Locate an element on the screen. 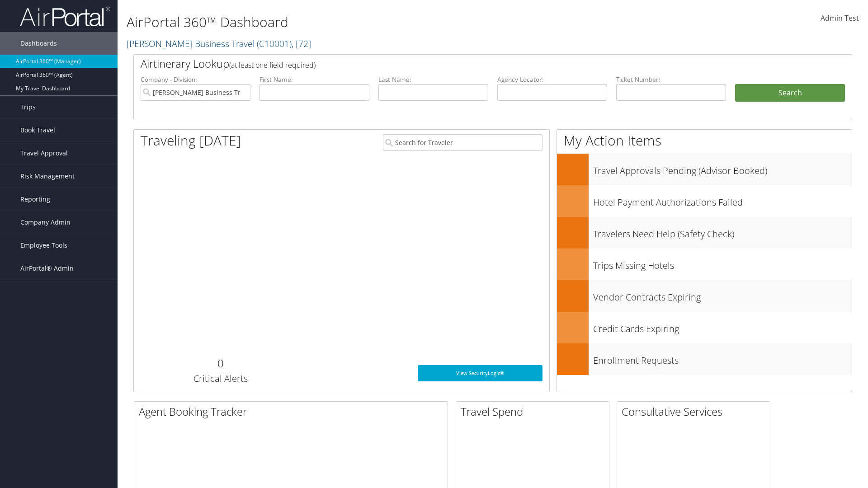  h3: Travelers Need Help (Safety Check) is located at coordinates (723, 232).